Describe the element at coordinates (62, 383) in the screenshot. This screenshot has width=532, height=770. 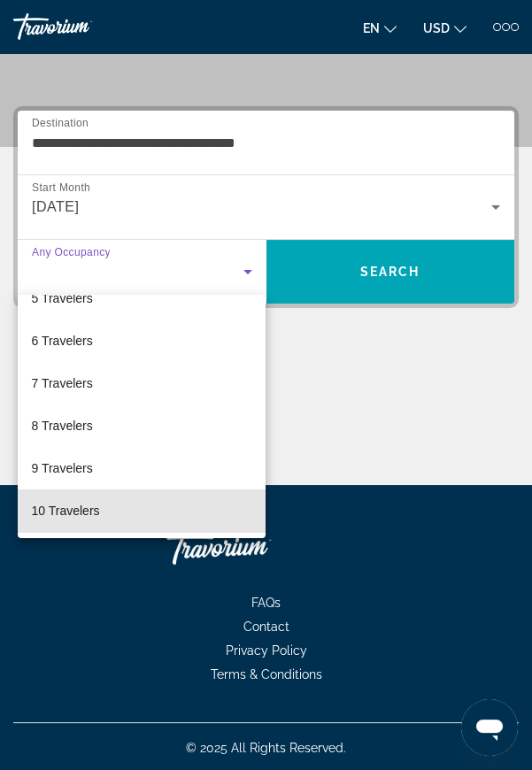
I see `span: 7 Travelers` at that location.